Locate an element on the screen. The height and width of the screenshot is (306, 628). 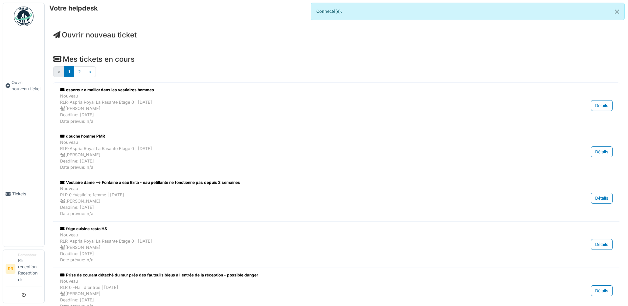
li: RR is located at coordinates (11, 269).